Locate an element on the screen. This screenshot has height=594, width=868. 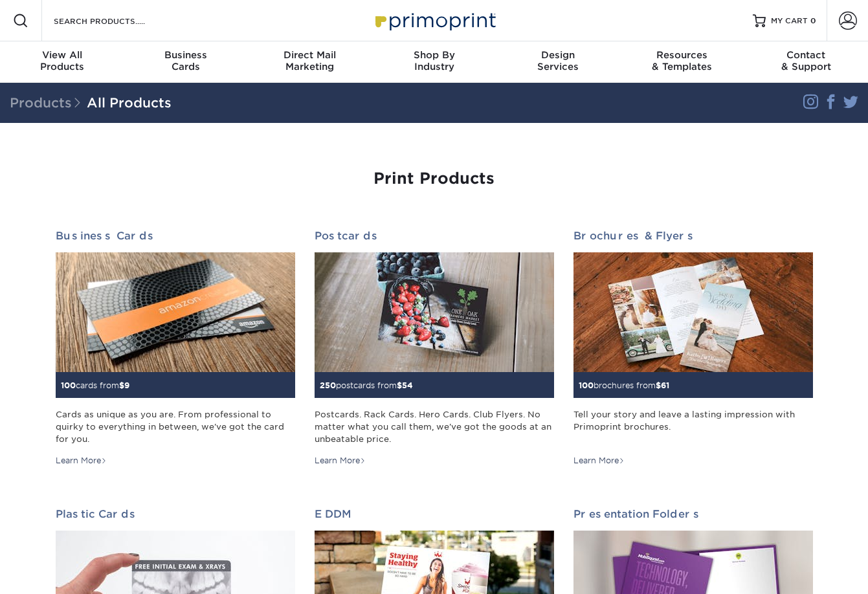
span: 61 is located at coordinates (665, 385).